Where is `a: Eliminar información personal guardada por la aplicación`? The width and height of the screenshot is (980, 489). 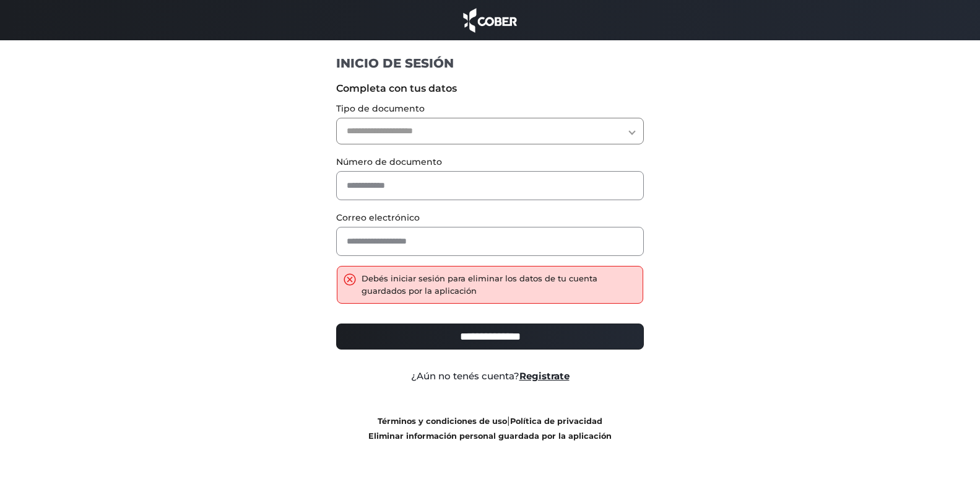
a: Eliminar información personal guardada por la aplicación is located at coordinates (490, 436).